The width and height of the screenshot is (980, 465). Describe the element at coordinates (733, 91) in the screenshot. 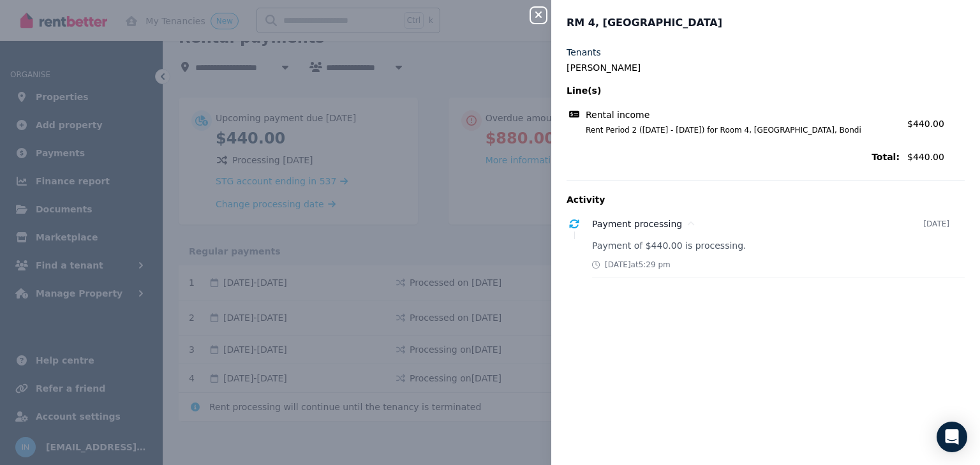

I see `span: Line(s)` at that location.